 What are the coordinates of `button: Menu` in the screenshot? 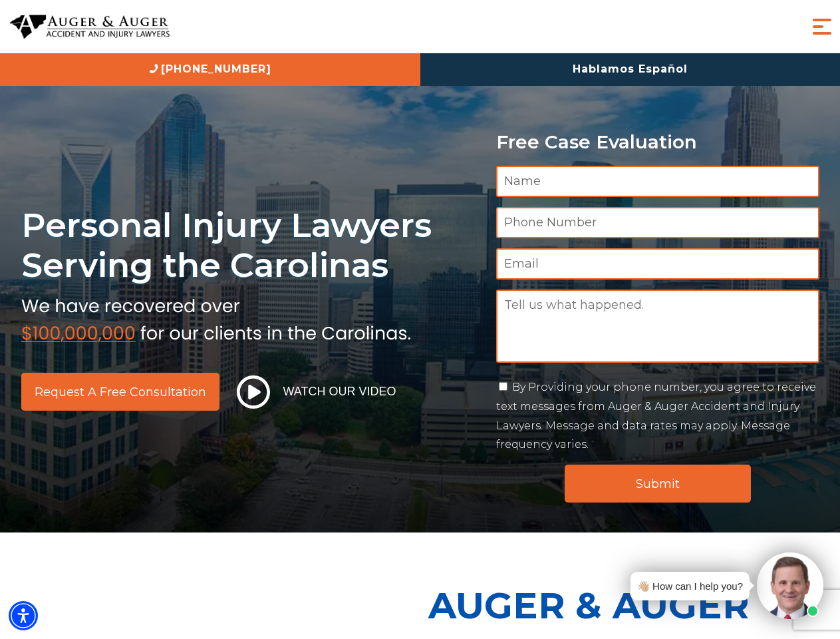 It's located at (822, 26).